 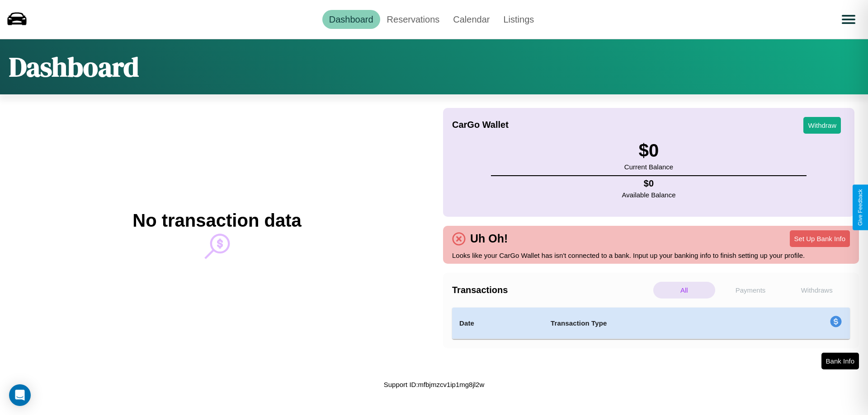 What do you see at coordinates (849, 20) in the screenshot?
I see `button: Open menu` at bounding box center [849, 20].